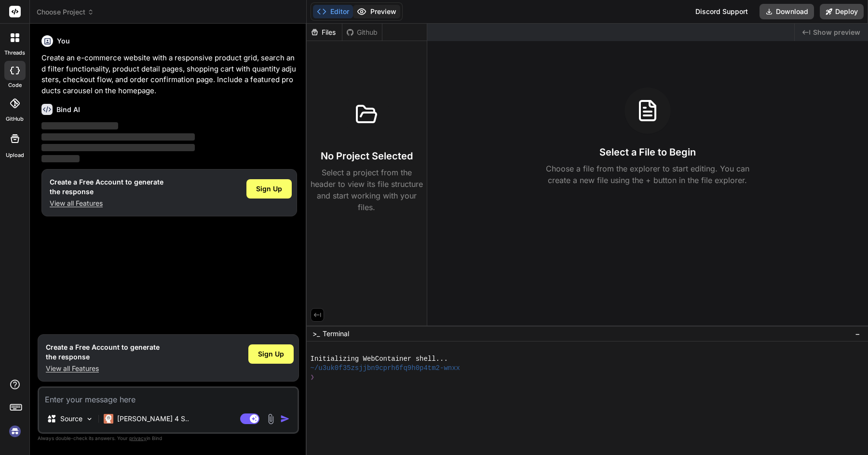  Describe the element at coordinates (333, 11) in the screenshot. I see `button: Editor` at that location.